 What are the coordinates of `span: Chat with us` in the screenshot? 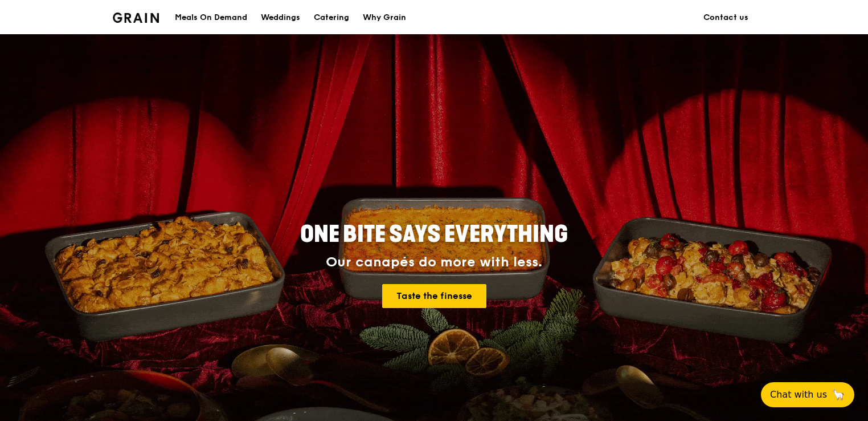 It's located at (799, 395).